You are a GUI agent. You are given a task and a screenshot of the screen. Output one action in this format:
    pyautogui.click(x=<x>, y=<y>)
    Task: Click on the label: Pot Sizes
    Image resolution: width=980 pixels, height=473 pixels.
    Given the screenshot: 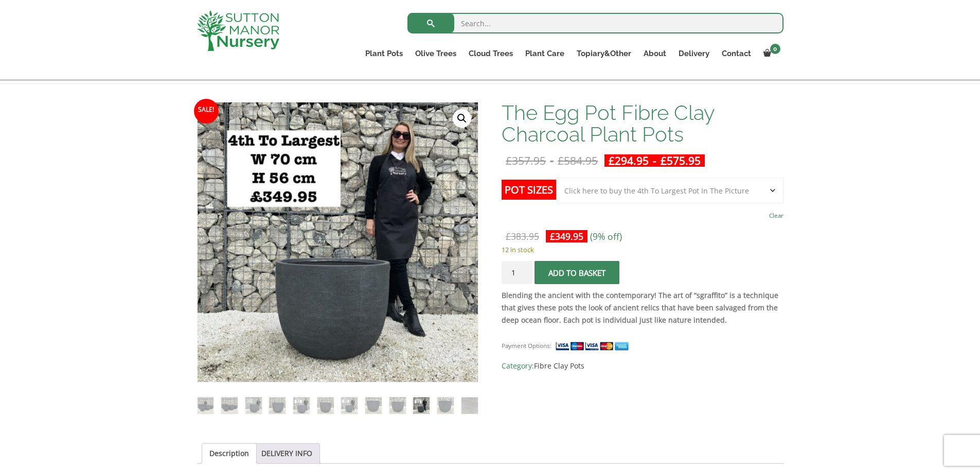 What is the action you would take?
    pyautogui.click(x=529, y=189)
    